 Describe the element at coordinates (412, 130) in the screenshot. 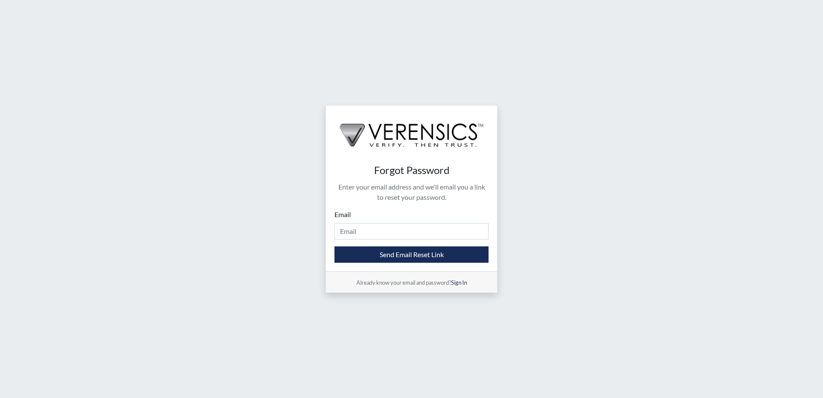

I see `img: logo-wide-black.2aad4157.png` at that location.